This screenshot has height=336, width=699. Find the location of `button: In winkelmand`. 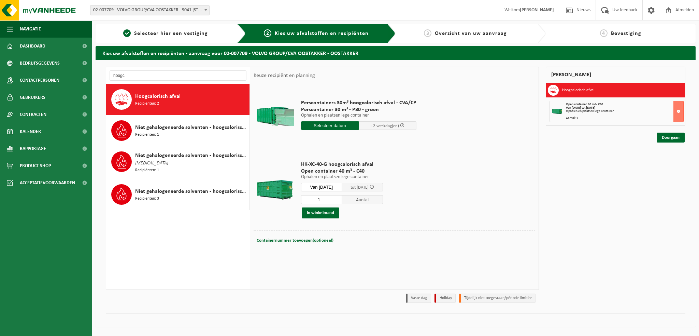

button: In winkelmand is located at coordinates (321, 213).